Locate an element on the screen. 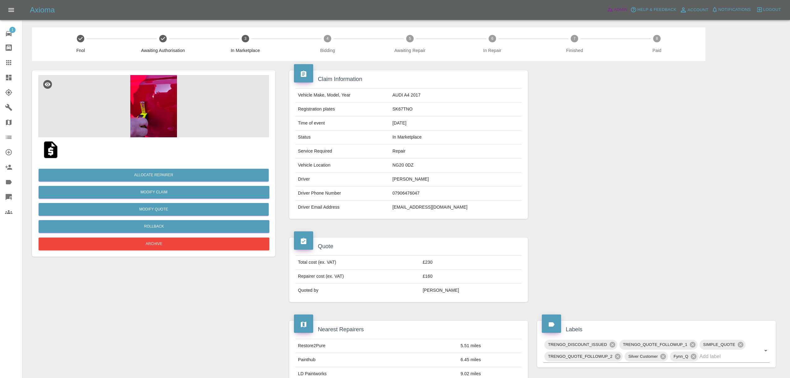 The width and height of the screenshot is (790, 378). td: AUDI A4 2017 is located at coordinates (456, 95).